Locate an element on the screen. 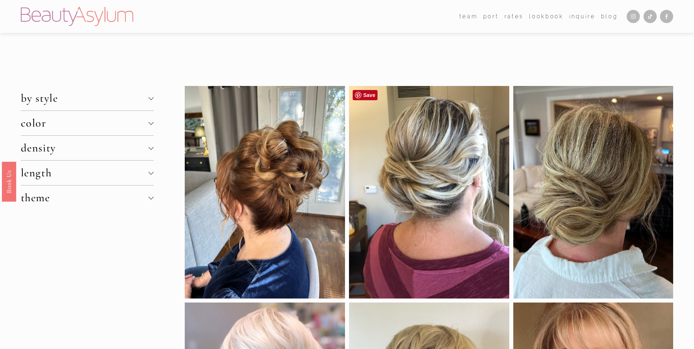 The width and height of the screenshot is (694, 349). a: Rates is located at coordinates (514, 16).